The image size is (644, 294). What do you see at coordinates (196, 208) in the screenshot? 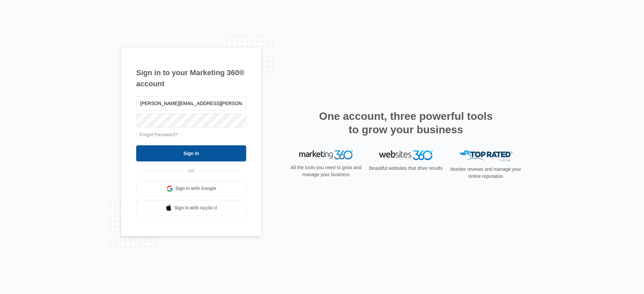
I see `span: Sign in with Apple Id` at bounding box center [196, 208].